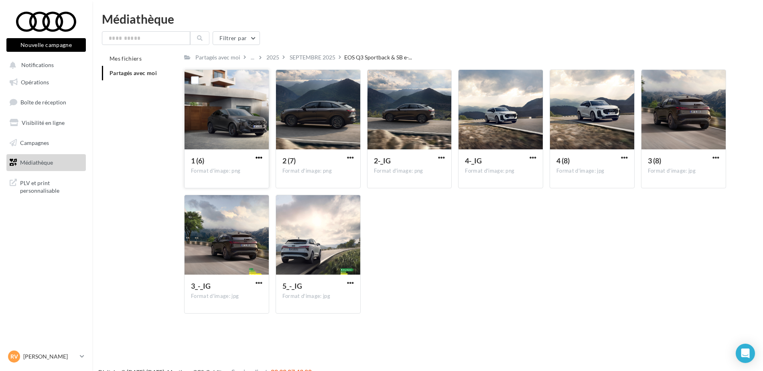  I want to click on span: RV, so click(14, 356).